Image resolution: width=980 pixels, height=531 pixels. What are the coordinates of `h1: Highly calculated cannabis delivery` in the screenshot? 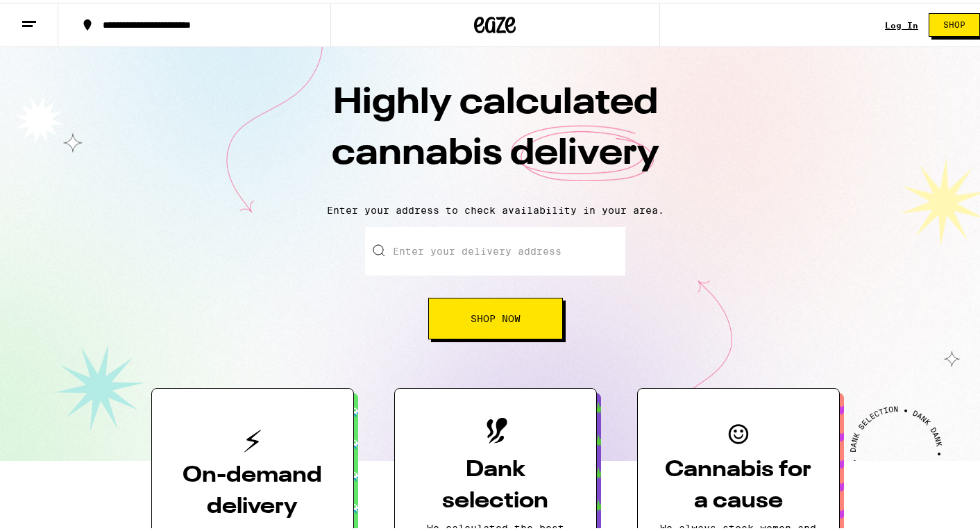 It's located at (496, 133).